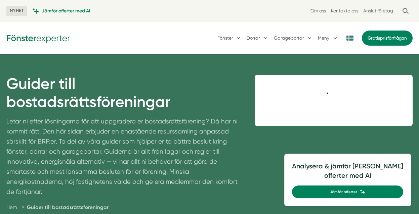 This screenshot has width=419, height=214. I want to click on span: Hem, so click(12, 208).